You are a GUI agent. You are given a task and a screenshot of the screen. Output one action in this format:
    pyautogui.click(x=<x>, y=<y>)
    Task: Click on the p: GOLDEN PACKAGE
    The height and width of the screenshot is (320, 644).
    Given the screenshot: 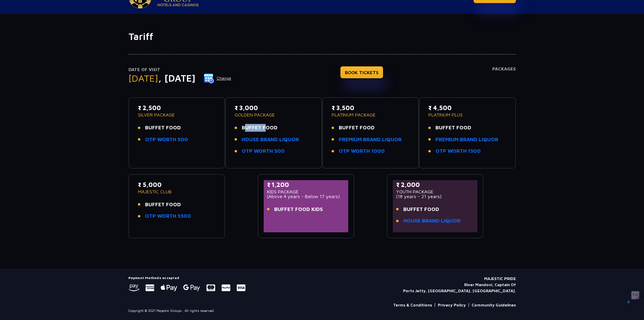 What is the action you would take?
    pyautogui.click(x=274, y=115)
    